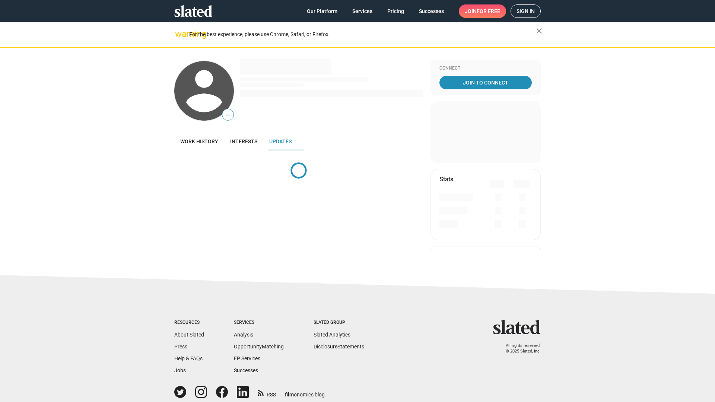 Image resolution: width=715 pixels, height=402 pixels. I want to click on a: RSS, so click(267, 393).